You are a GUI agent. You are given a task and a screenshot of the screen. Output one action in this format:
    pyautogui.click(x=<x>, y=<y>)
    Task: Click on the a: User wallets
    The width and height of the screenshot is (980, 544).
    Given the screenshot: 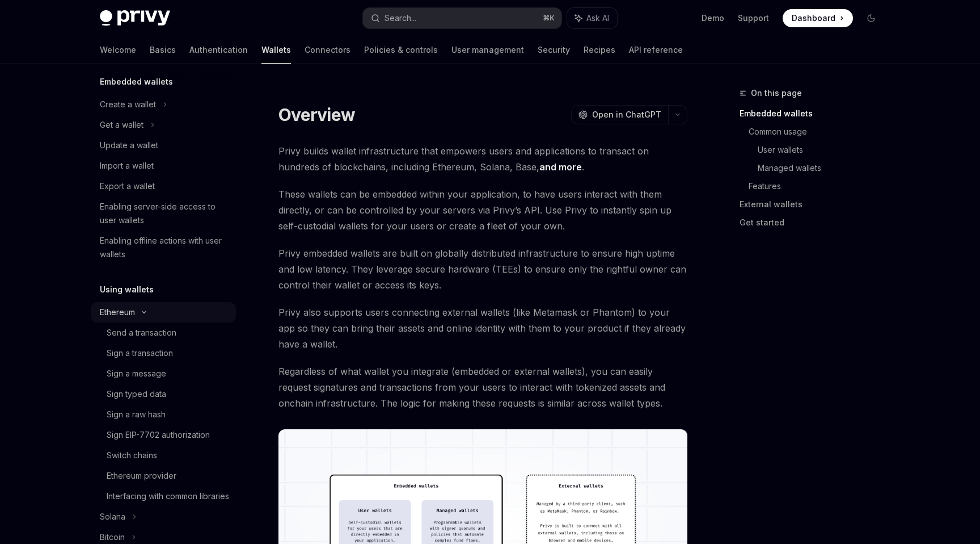 What is the action you would take?
    pyautogui.click(x=823, y=150)
    